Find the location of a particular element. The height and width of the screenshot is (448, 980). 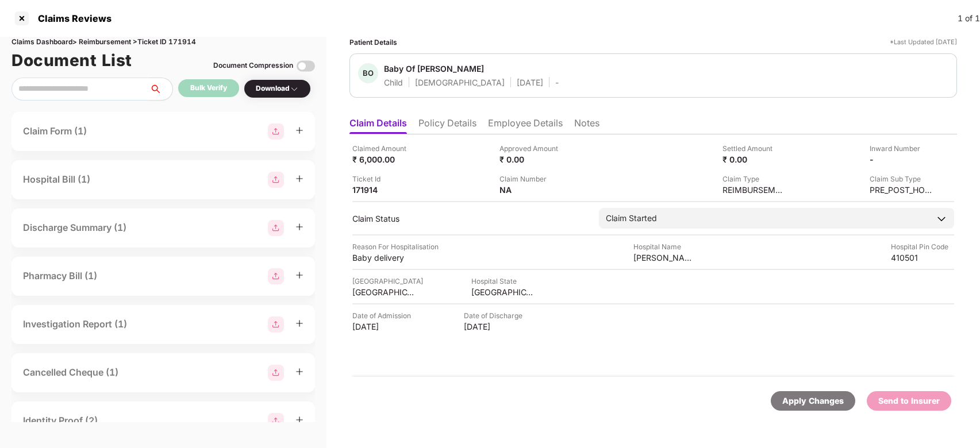

div: Cancelled Cheque (1) is located at coordinates (71, 372).